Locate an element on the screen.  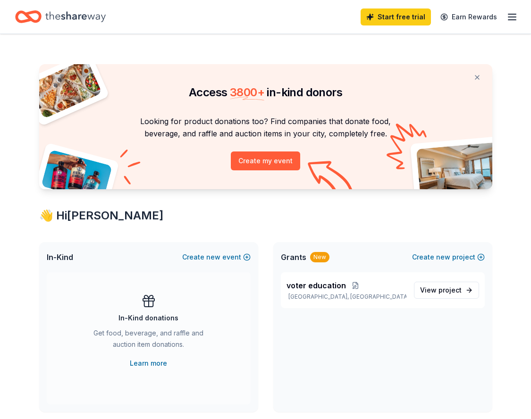
button: Create my event is located at coordinates (265, 161).